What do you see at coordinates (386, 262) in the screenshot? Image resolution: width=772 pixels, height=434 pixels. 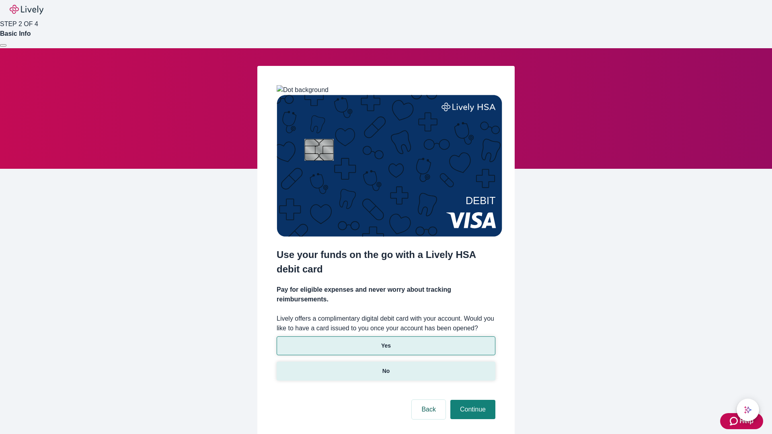 I see `h2: Use your funds on the go with a Lively HSA debit card` at bounding box center [386, 262].